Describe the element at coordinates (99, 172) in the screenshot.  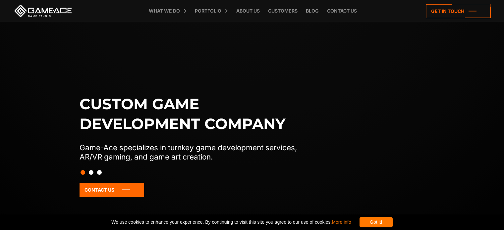
I see `button: Slide 3` at that location.